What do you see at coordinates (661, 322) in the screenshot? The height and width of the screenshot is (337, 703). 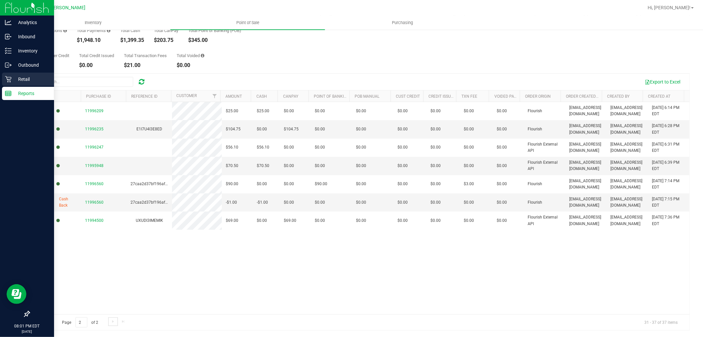 I see `span: 31 - 37 of 37 items` at bounding box center [661, 322].